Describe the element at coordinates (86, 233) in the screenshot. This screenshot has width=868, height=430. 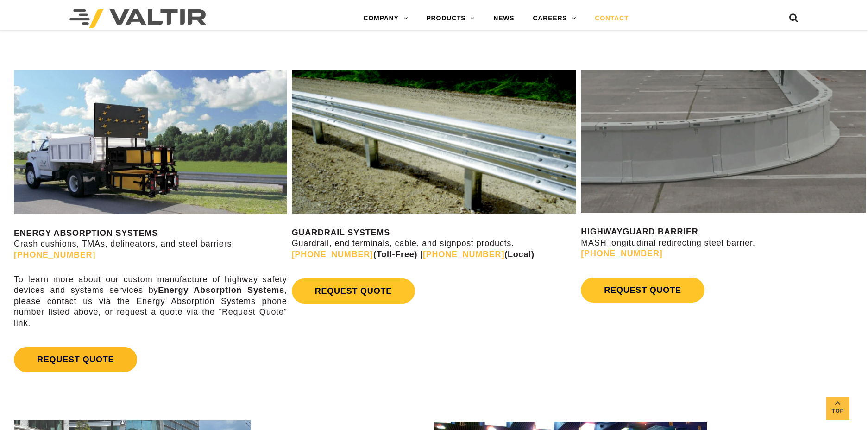
I see `strong: ENERGY ABSORPTION SYSTEMS` at that location.